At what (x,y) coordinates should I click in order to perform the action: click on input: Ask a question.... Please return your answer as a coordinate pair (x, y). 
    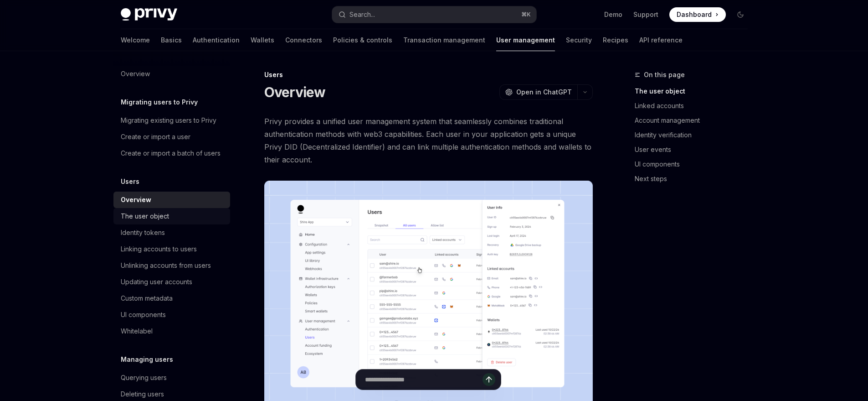
    Looking at the image, I should click on (424, 379).